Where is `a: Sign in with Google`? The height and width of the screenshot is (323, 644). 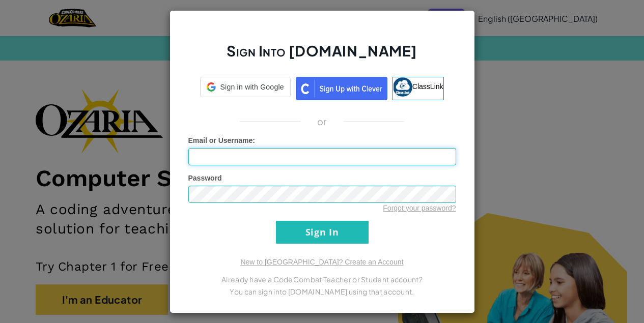
a: Sign in with Google is located at coordinates (245, 89).